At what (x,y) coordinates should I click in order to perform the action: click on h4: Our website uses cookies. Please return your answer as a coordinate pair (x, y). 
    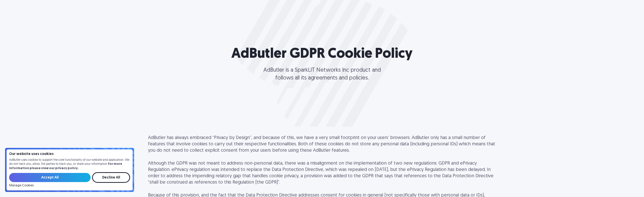
    Looking at the image, I should click on (70, 154).